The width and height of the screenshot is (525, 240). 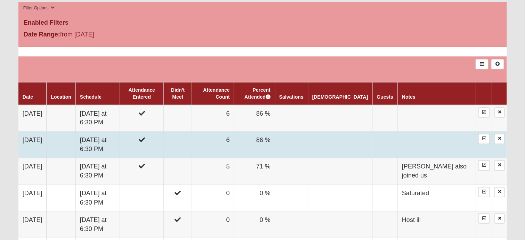 I want to click on a: Notes, so click(x=409, y=97).